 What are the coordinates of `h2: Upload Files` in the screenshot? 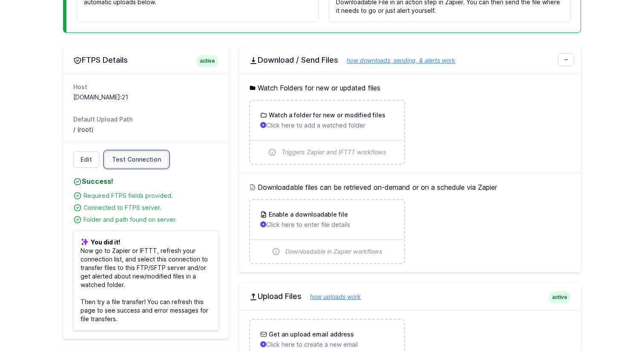 It's located at (410, 296).